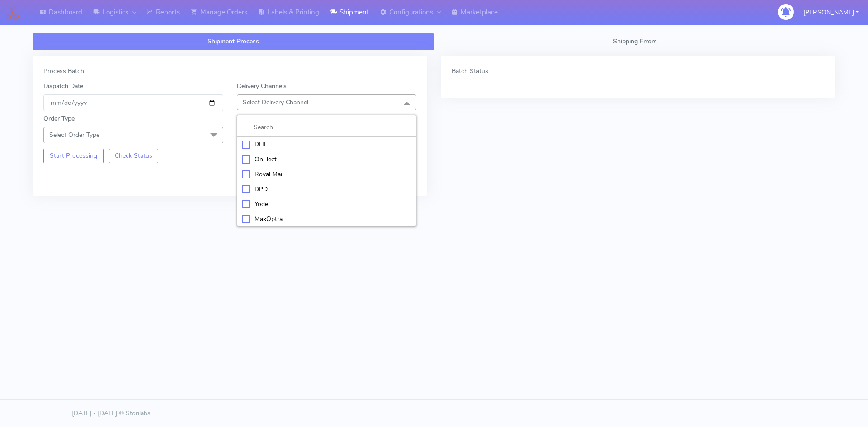 The width and height of the screenshot is (868, 427). What do you see at coordinates (63, 86) in the screenshot?
I see `label: Dispatch Date` at bounding box center [63, 86].